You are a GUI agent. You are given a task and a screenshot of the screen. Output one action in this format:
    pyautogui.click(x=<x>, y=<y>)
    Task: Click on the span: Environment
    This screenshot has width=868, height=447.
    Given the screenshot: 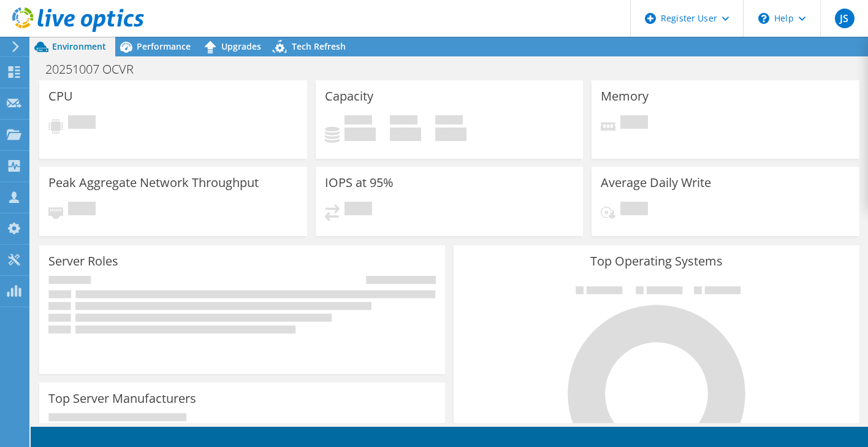 What is the action you would take?
    pyautogui.click(x=79, y=46)
    